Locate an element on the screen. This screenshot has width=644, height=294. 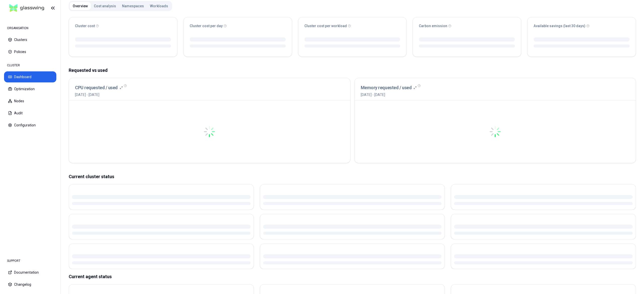
button: Configuration is located at coordinates (30, 125).